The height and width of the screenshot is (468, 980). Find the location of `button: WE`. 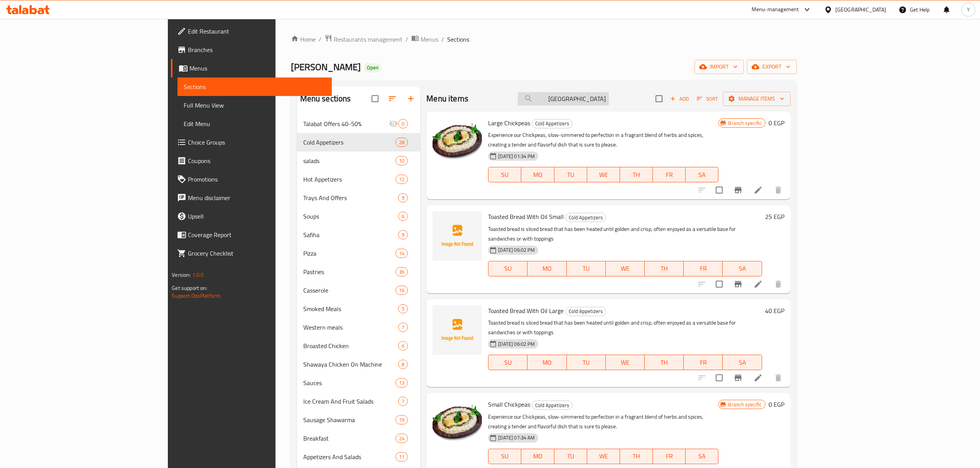

button: WE is located at coordinates (625, 269).